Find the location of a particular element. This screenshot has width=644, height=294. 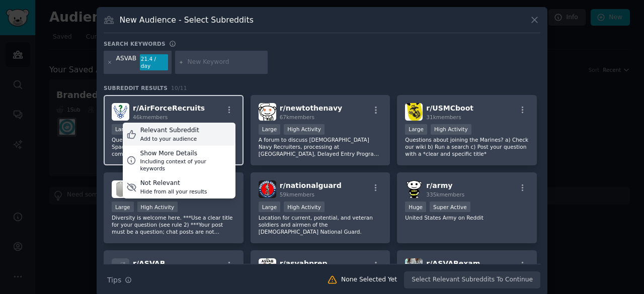

p: United States Army on Reddit is located at coordinates (467, 218).